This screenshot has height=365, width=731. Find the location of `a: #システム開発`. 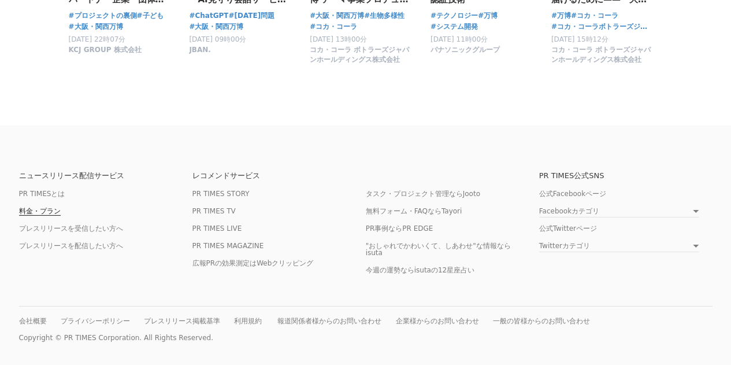

a: #システム開発 is located at coordinates (454, 27).